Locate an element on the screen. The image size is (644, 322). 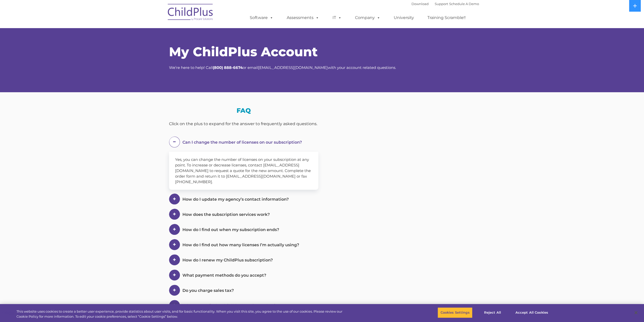
span: How do I find out how many licenses I’m actually using? is located at coordinates (241, 244).